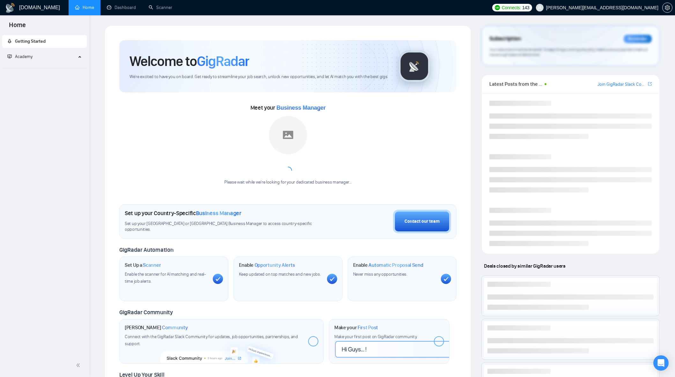 This screenshot has height=377, width=675. What do you see at coordinates (221, 349) in the screenshot?
I see `img: slackcommunity-bg.png` at bounding box center [221, 349].